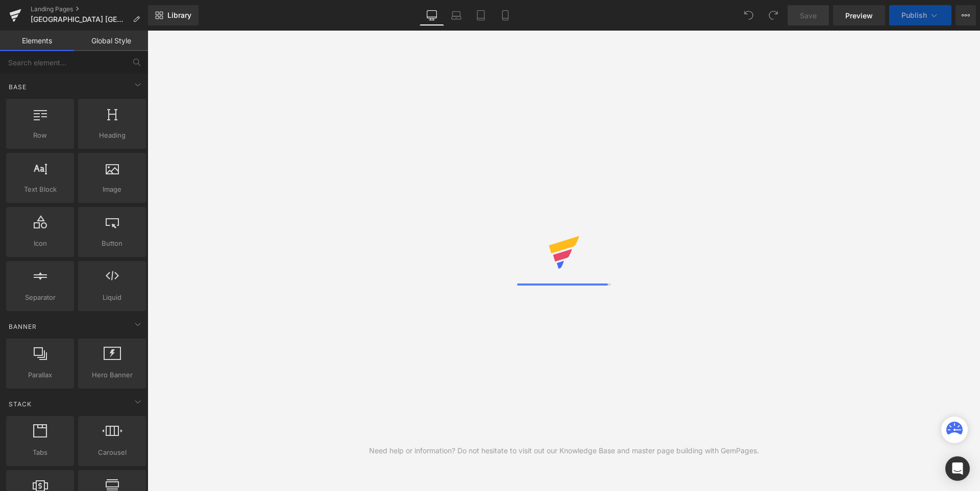 The image size is (980, 491). I want to click on span: Banner, so click(22, 326).